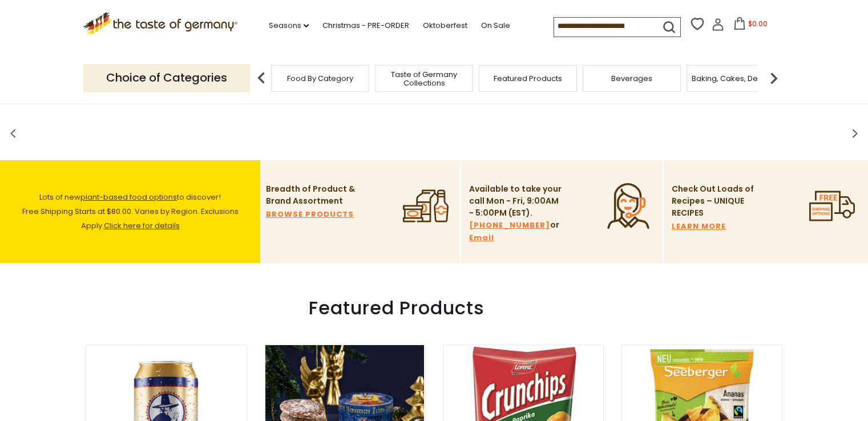  What do you see at coordinates (528, 78) in the screenshot?
I see `a: Featured Products` at bounding box center [528, 78].